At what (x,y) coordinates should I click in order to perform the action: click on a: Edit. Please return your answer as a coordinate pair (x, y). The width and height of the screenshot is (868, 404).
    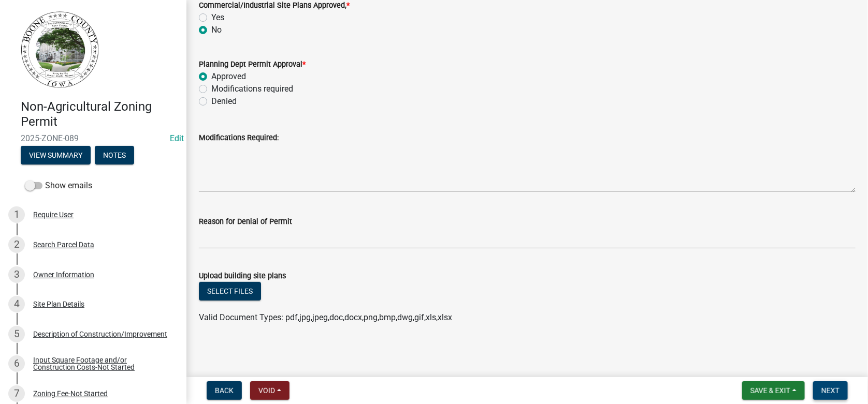
    Looking at the image, I should click on (177, 138).